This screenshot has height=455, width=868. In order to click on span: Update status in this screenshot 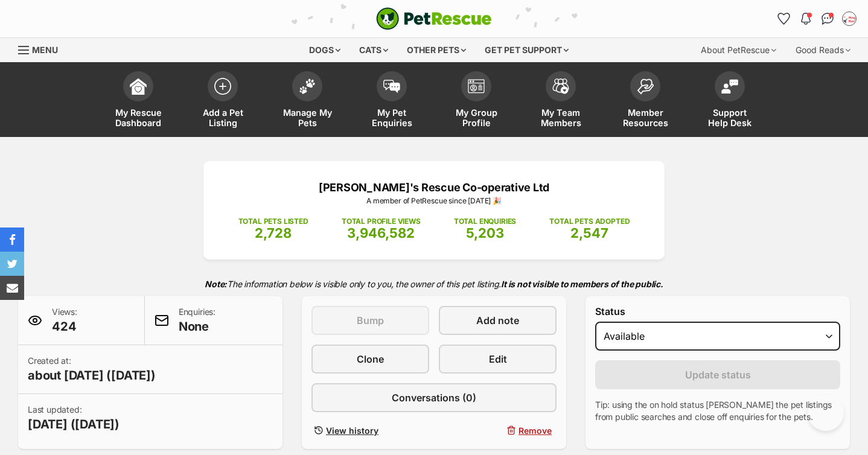, I will do `click(717, 374)`.